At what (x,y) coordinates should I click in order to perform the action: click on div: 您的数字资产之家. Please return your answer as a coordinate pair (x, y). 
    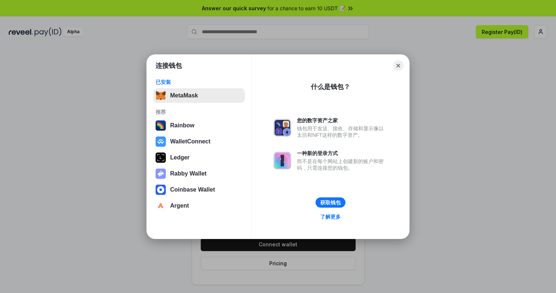
    Looking at the image, I should click on (342, 120).